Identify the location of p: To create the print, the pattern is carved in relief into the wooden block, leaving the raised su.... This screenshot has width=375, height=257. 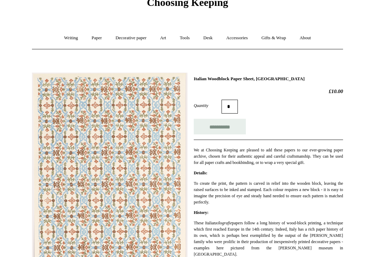
(269, 193).